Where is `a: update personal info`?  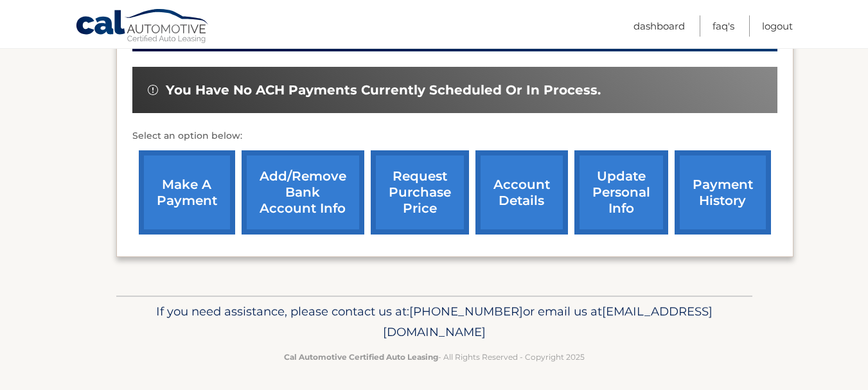
a: update personal info is located at coordinates (622, 192).